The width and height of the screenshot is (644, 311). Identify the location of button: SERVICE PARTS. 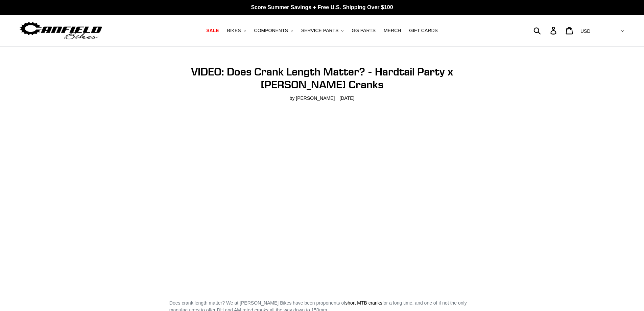
(322, 31).